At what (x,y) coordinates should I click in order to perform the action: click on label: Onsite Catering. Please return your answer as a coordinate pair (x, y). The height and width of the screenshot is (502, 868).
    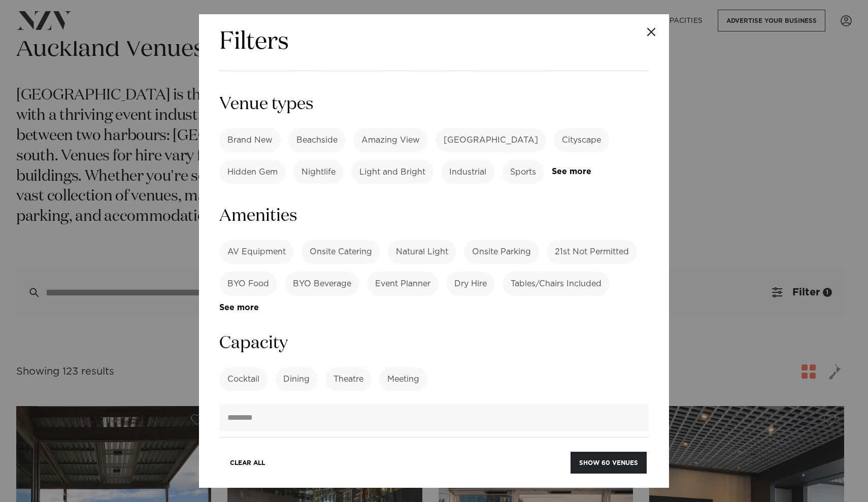
    Looking at the image, I should click on (340, 251).